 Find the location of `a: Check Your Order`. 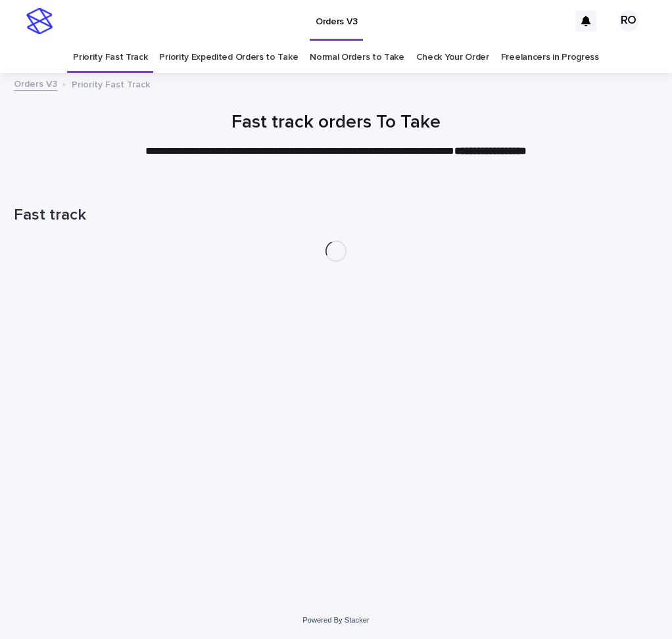

a: Check Your Order is located at coordinates (452, 57).